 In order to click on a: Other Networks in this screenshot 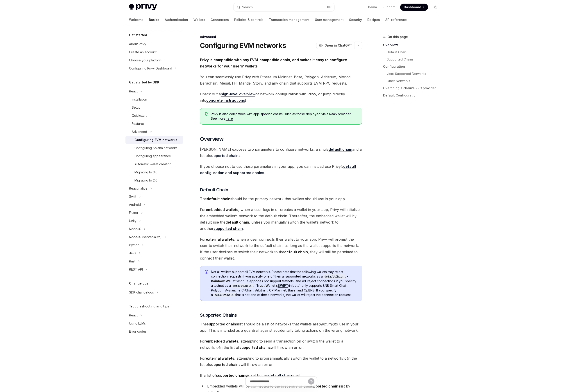, I will do `click(413, 81)`.